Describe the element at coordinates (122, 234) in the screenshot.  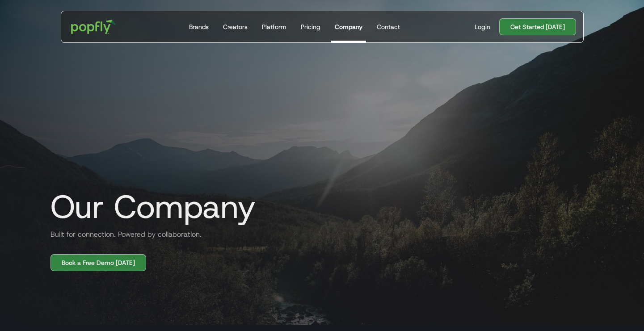
I see `h2: Built for connection. Powered by collaboration.` at that location.